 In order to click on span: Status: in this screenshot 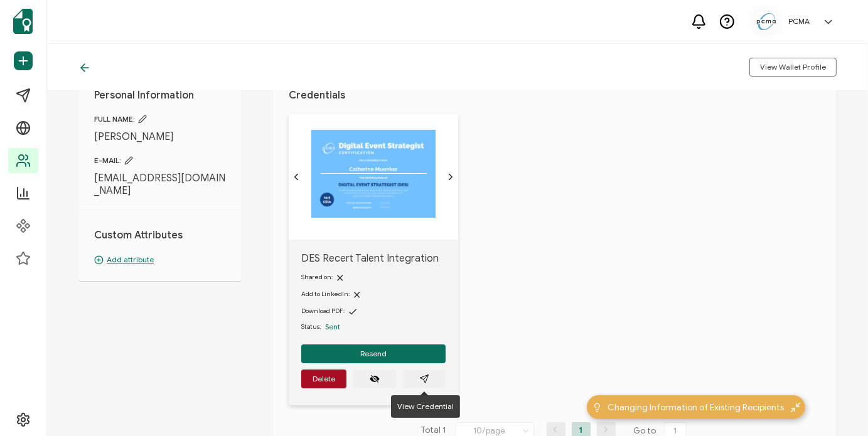, I will do `click(311, 327)`.